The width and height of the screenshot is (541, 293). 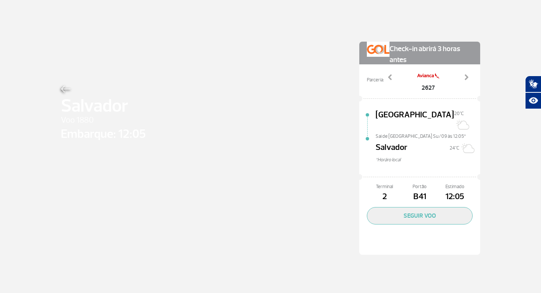 I want to click on span: 2, so click(x=385, y=197).